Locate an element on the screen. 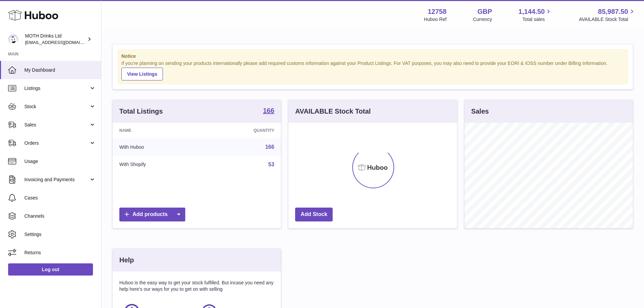 This screenshot has height=308, width=644. h3: Help is located at coordinates (127, 260).